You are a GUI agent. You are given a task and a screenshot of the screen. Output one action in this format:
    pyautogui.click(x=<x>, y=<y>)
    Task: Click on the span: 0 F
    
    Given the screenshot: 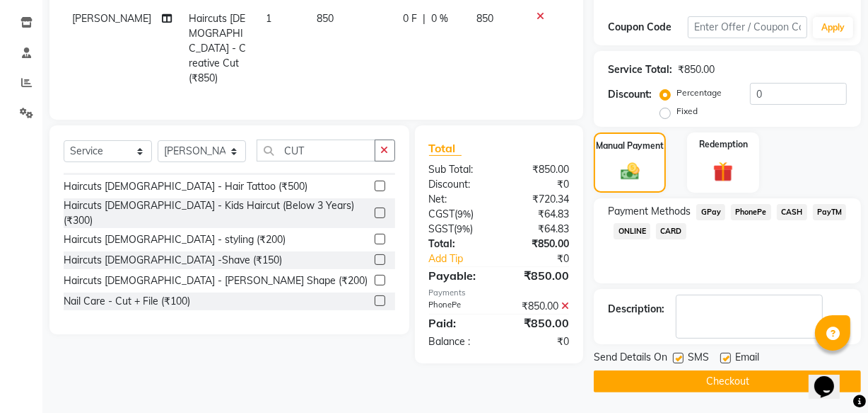 What is the action you would take?
    pyautogui.click(x=410, y=18)
    